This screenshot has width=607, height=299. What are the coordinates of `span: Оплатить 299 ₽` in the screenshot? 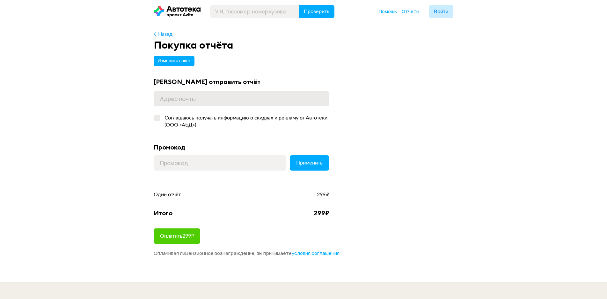 It's located at (177, 236).